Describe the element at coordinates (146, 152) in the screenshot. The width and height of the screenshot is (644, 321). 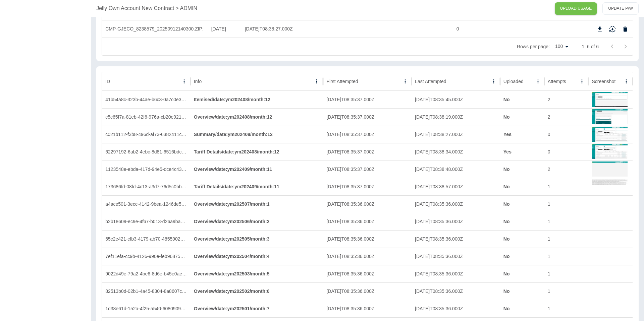
I see `div: 62297192-6ab2-4ebc-8d81-6516bdc71578` at that location.